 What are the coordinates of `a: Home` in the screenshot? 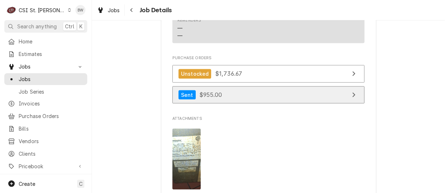 It's located at (46, 41).